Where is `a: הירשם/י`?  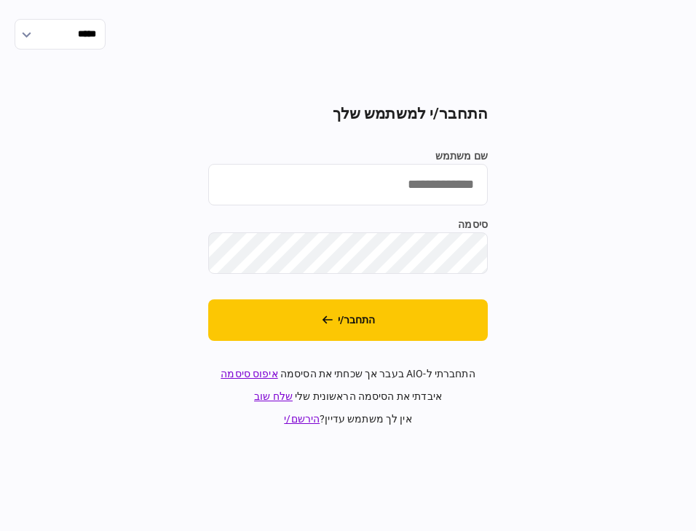 a: הירשם/י is located at coordinates (302, 419).